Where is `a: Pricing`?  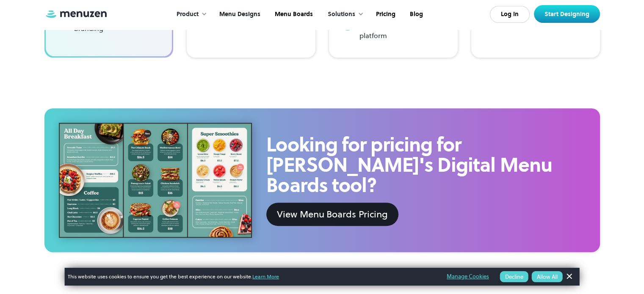
a: Pricing is located at coordinates (384, 15).